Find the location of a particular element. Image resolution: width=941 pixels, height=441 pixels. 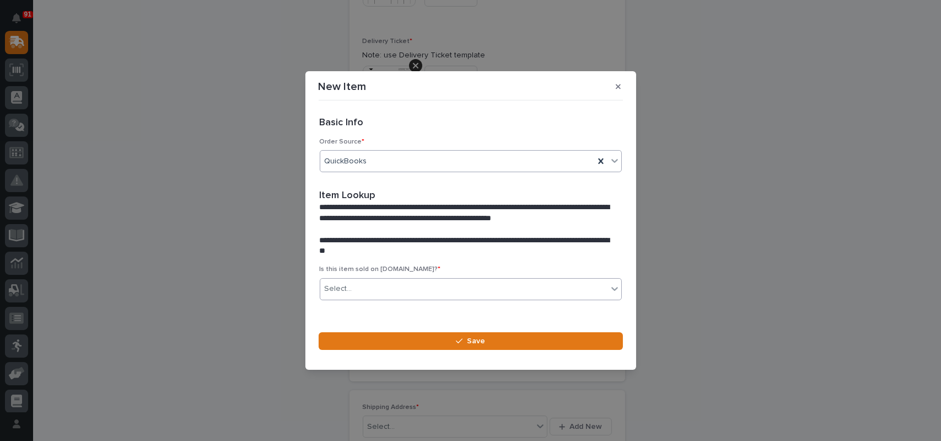

h2: Basic Info is located at coordinates (342, 123).